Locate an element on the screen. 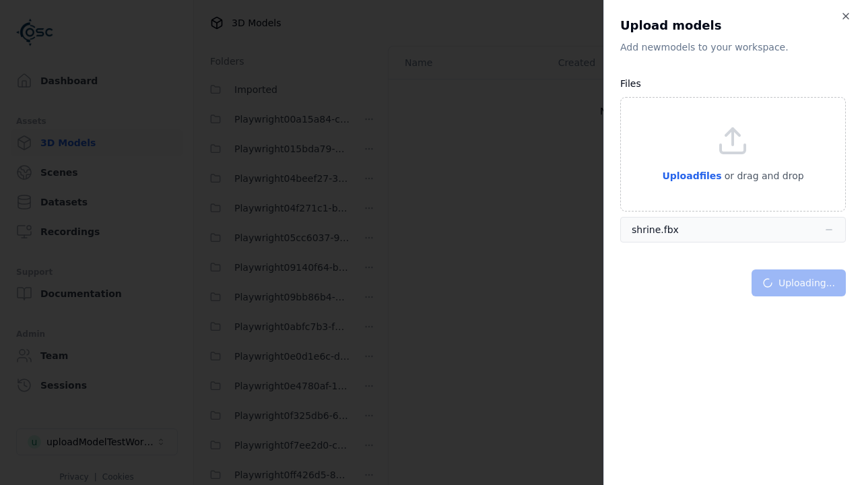  label: Files is located at coordinates (630, 83).